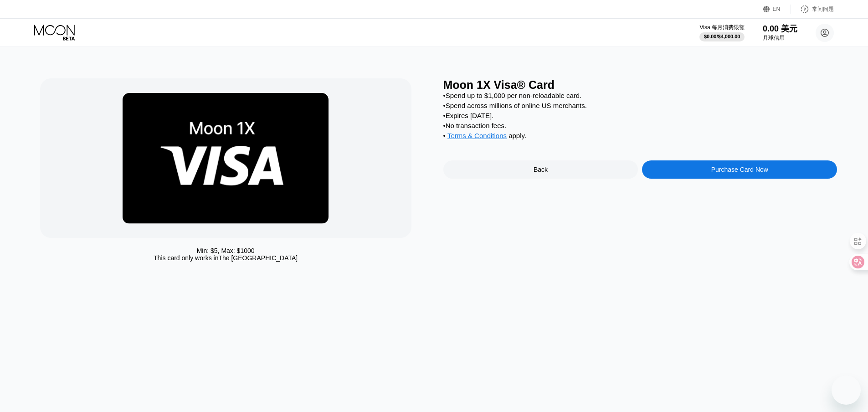 This screenshot has width=868, height=412. What do you see at coordinates (774, 38) in the screenshot?
I see `font: 月球信用` at bounding box center [774, 38].